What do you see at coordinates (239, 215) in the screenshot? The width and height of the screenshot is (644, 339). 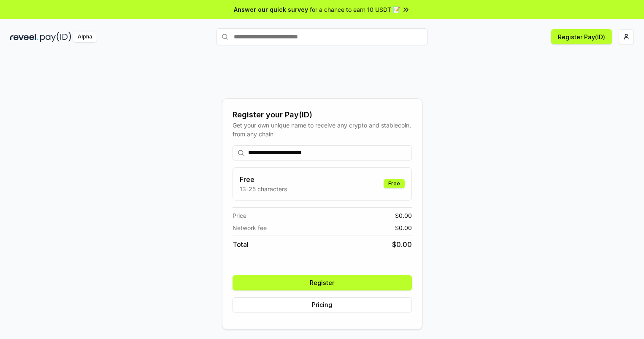 I see `span: Price` at bounding box center [239, 215].